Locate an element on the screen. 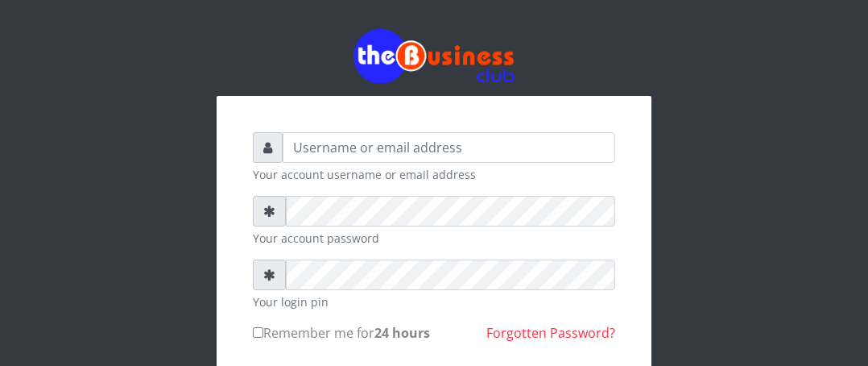 The image size is (868, 366). input: Username or email address is located at coordinates (448, 148).